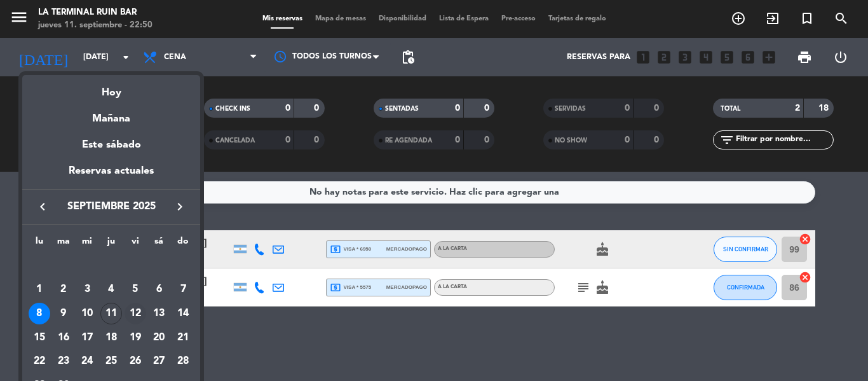 The image size is (868, 381). Describe the element at coordinates (111, 362) in the screenshot. I see `td: 25 de septiembre de 2025` at that location.